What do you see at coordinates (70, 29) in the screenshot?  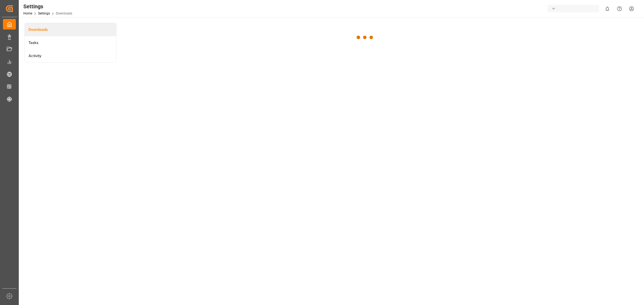 I see `li: Downloads` at bounding box center [70, 29].